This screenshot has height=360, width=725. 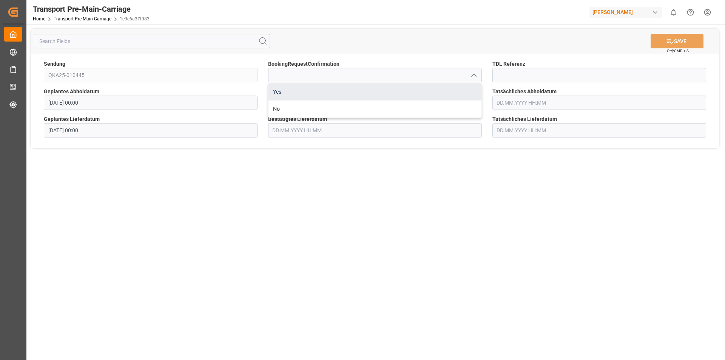 I want to click on div: Yes, so click(x=375, y=92).